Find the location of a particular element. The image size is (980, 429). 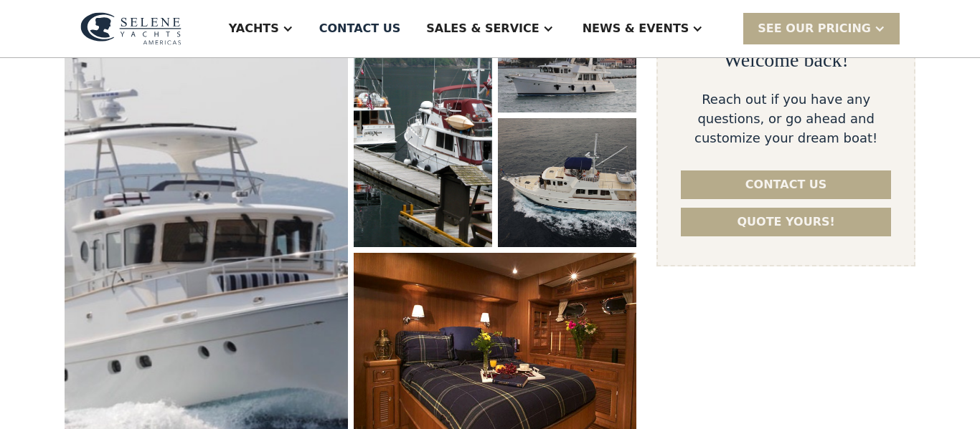

div: News & EVENTS is located at coordinates (635, 28).